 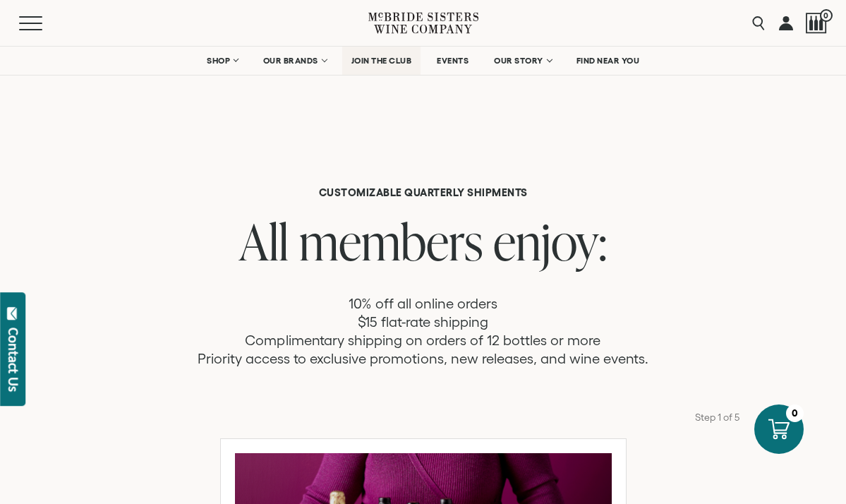 I want to click on a: EVENTS, so click(x=452, y=61).